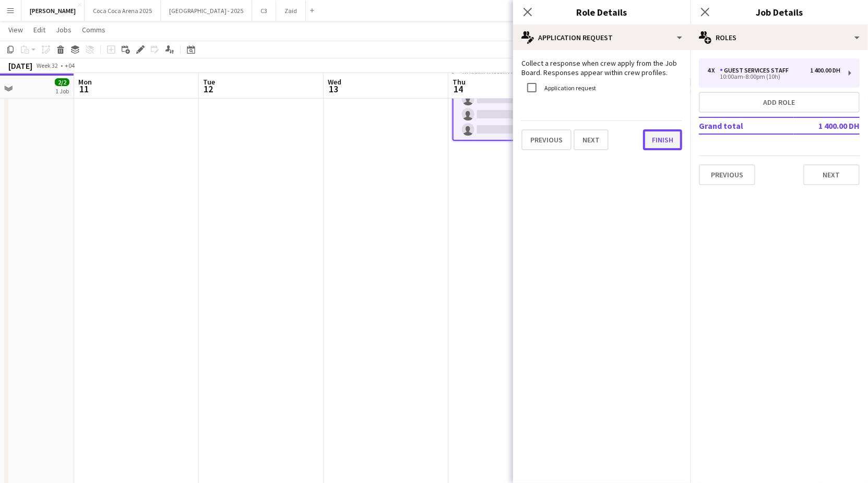 Image resolution: width=868 pixels, height=483 pixels. What do you see at coordinates (511, 99) in the screenshot?
I see `app-card-role: Guest Services Staff0/410:00am-8:00pm (10h)` at bounding box center [511, 99].